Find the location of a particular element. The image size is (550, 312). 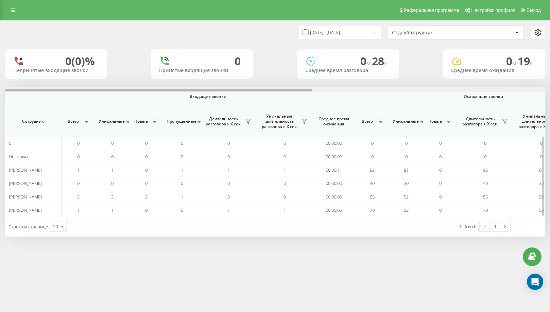

td: 00:00:05 is located at coordinates (334, 210).